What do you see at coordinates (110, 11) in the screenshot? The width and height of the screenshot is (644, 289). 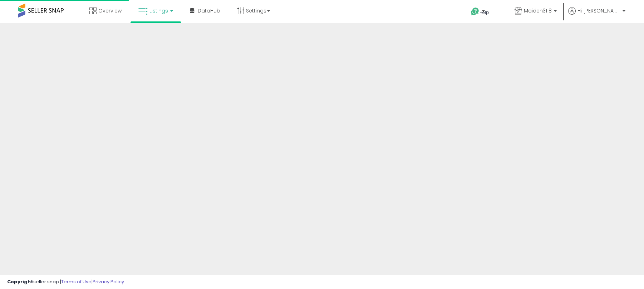 I see `span: Overview` at bounding box center [110, 11].